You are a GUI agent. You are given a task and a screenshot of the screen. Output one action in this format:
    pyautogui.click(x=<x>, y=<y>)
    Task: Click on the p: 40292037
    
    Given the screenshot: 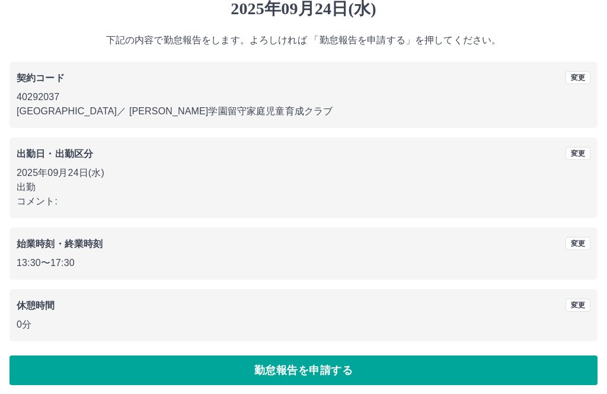 What is the action you would take?
    pyautogui.click(x=304, y=97)
    